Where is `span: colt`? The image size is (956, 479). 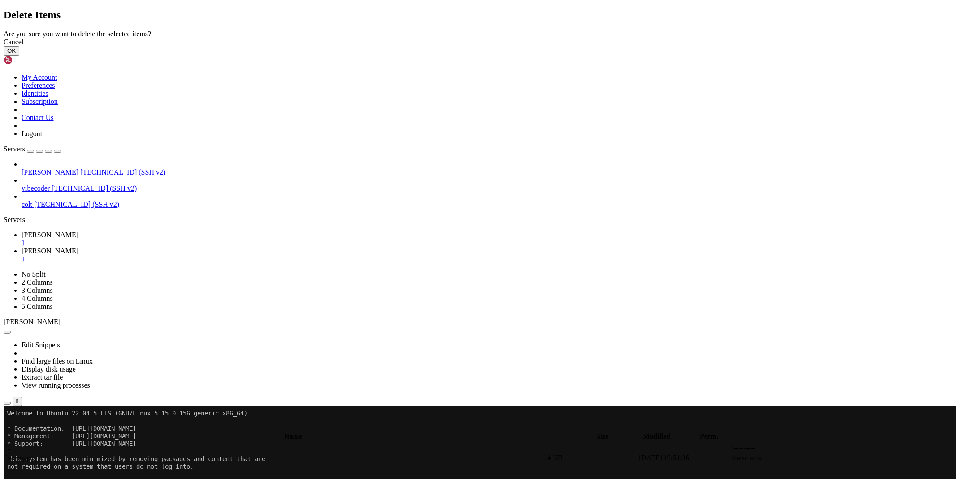 span: colt is located at coordinates (27, 204).